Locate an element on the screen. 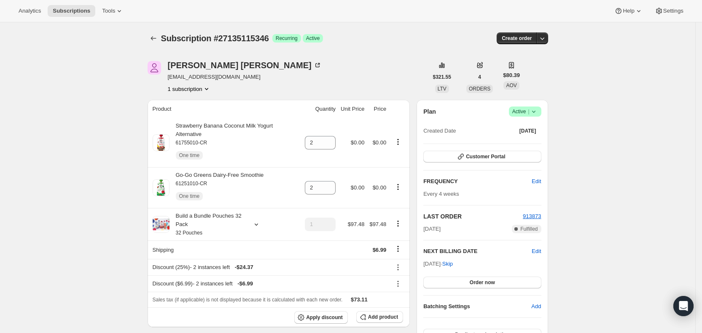 Image resolution: width=702 pixels, height=333 pixels. a: 913873 is located at coordinates (531, 216).